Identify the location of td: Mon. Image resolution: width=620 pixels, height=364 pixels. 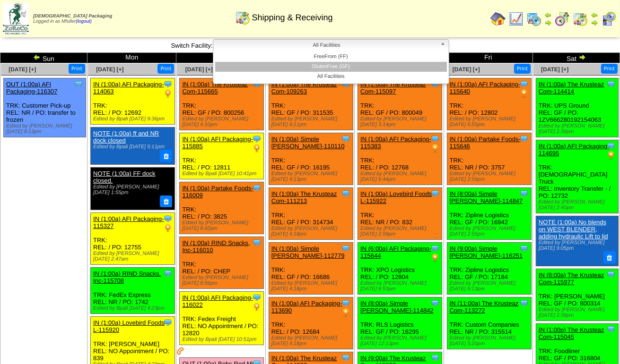
(132, 58).